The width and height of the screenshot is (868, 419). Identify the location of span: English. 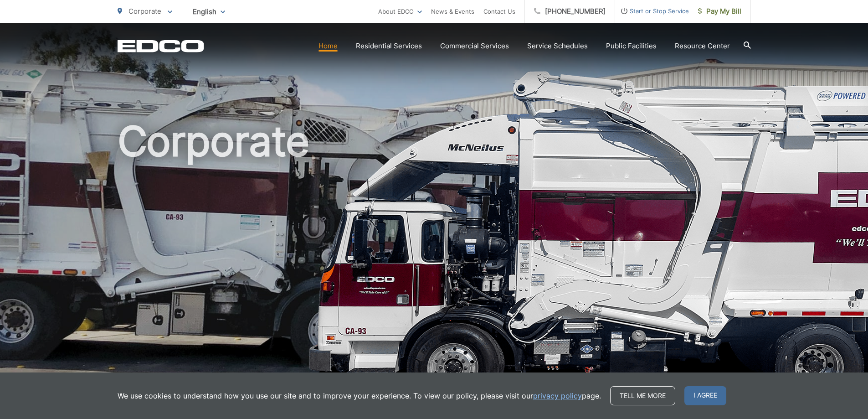
(208, 11).